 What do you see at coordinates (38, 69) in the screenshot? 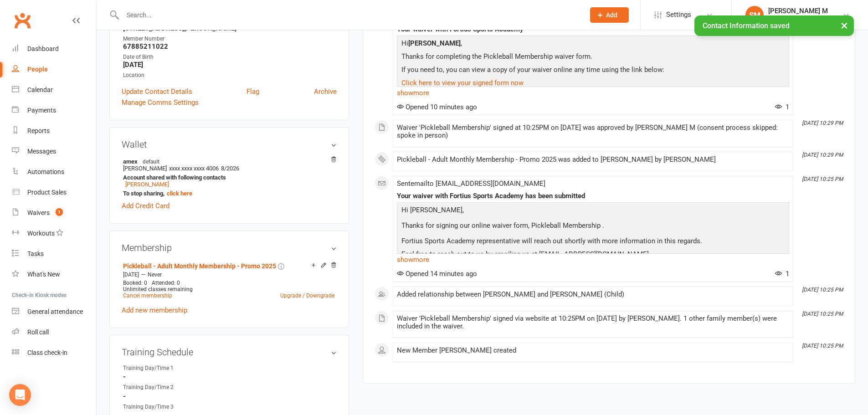
I see `div: People` at bounding box center [38, 69].